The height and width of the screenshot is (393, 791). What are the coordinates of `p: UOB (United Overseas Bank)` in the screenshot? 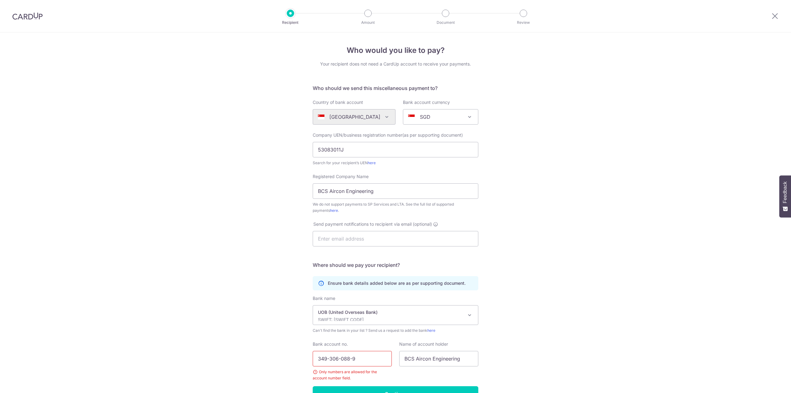 It's located at (391, 312).